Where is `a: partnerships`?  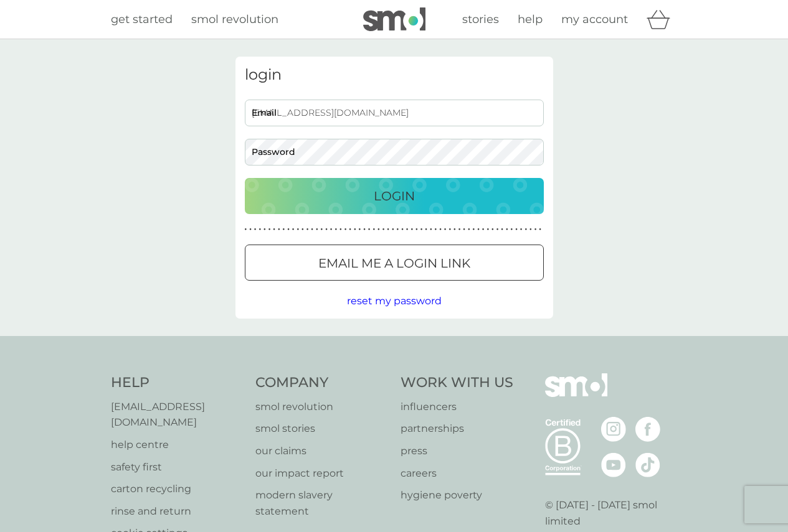 a: partnerships is located at coordinates (456, 429).